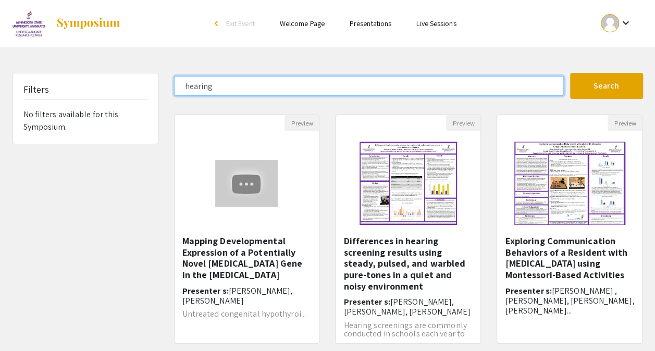 Image resolution: width=655 pixels, height=351 pixels. Describe the element at coordinates (88, 23) in the screenshot. I see `img: Symposium by ForagerOne` at that location.